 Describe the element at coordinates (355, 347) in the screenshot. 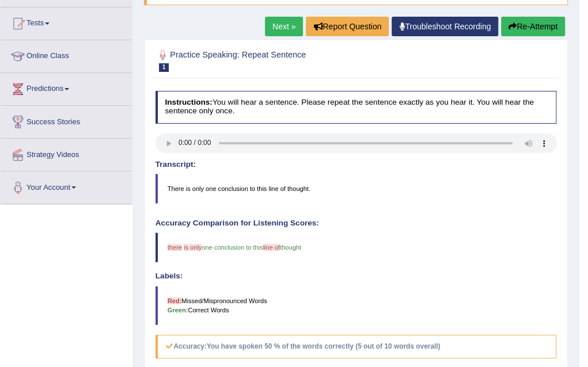

I see `h5: Accuracy:` at that location.